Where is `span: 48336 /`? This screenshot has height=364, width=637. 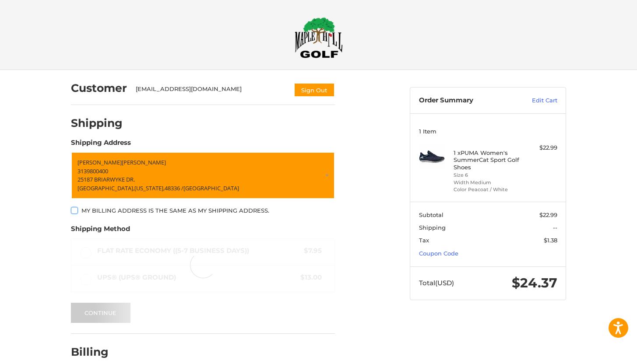
span: 48336 / is located at coordinates (174, 188).